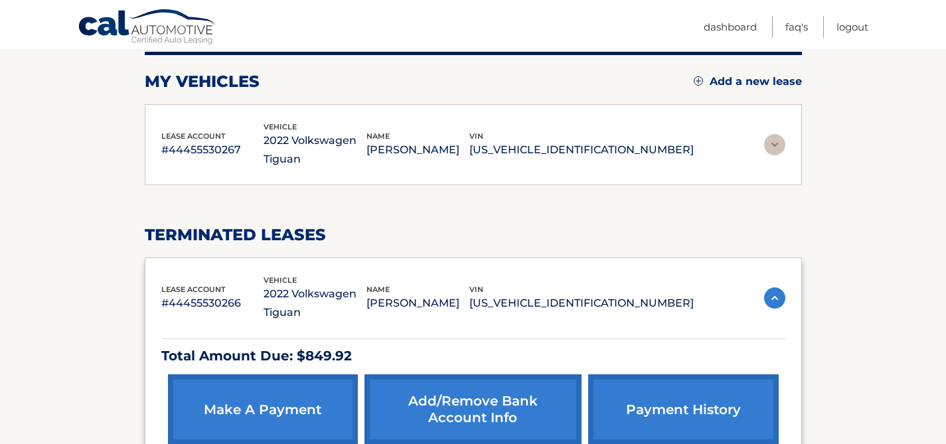 The height and width of the screenshot is (444, 946). What do you see at coordinates (698, 81) in the screenshot?
I see `img: add.svg` at bounding box center [698, 81].